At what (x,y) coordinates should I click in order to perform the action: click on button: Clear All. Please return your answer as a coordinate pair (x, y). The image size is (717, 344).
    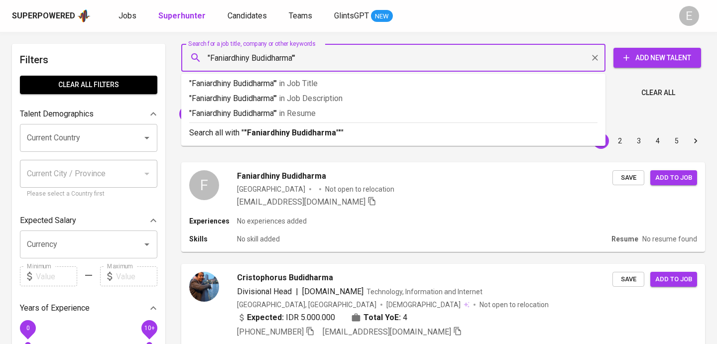
    Looking at the image, I should click on (658, 93).